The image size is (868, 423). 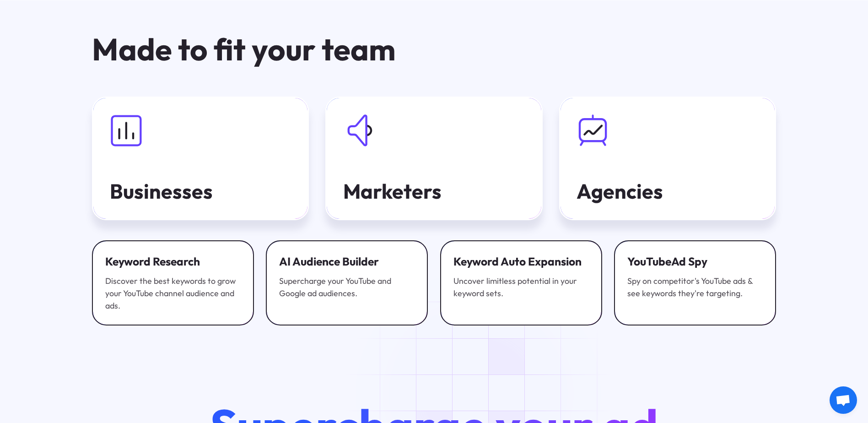 I want to click on strong: Made to fit your team, so click(x=244, y=49).